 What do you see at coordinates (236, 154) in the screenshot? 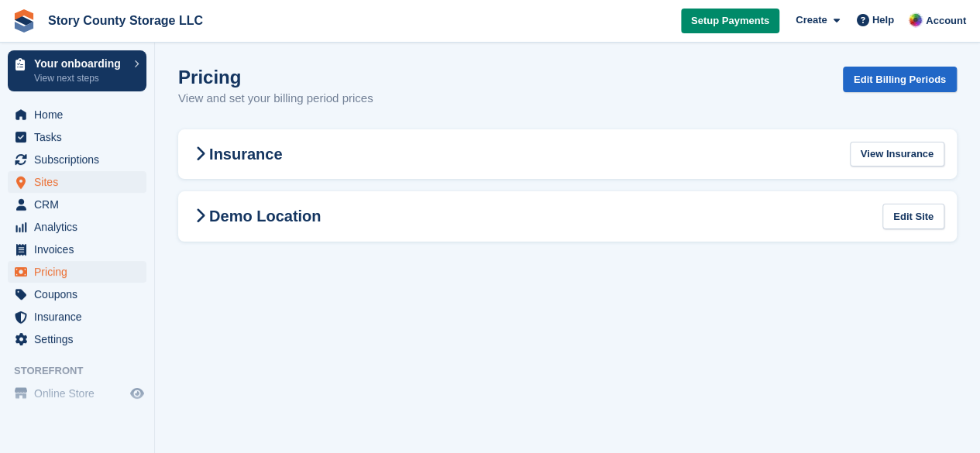
I see `h2: Insurance` at bounding box center [236, 154].